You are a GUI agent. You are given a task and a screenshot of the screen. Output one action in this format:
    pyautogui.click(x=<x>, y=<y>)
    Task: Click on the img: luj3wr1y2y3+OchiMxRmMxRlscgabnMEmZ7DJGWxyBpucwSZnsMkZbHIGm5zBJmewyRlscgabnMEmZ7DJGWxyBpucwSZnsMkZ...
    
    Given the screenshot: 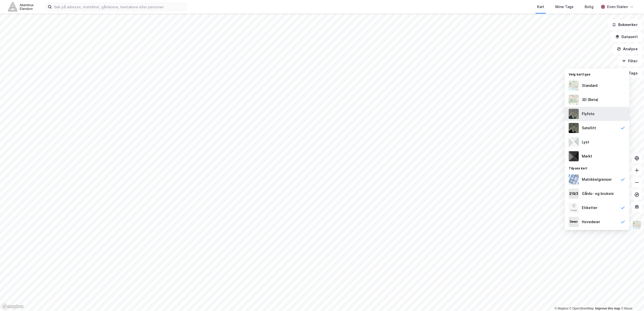 What is the action you would take?
    pyautogui.click(x=574, y=143)
    